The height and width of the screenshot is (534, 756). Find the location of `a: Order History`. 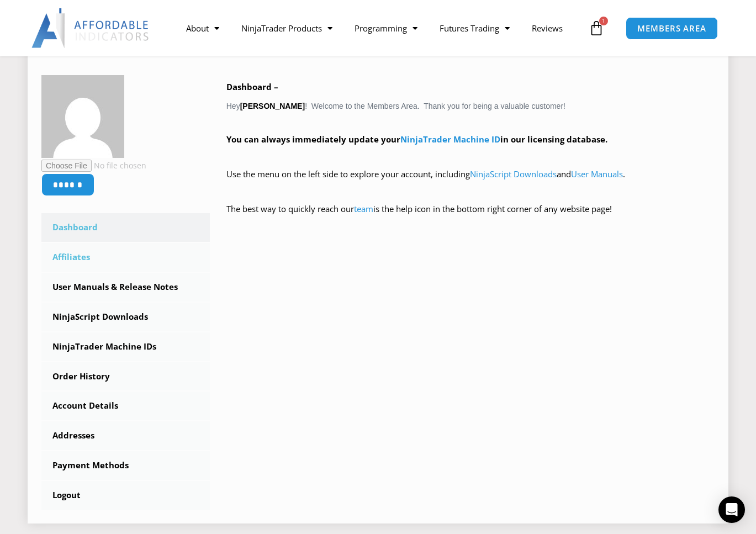

a: Order History is located at coordinates (126, 377).